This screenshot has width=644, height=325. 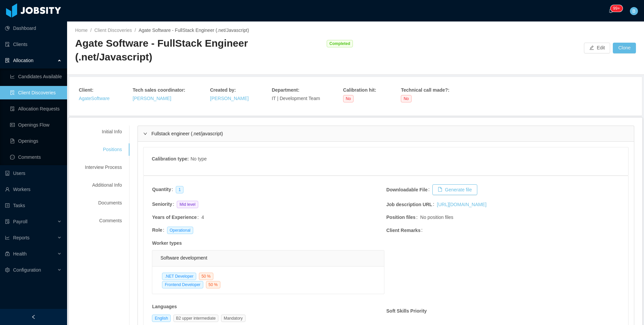 I want to click on strong: Calibration type :, so click(x=170, y=159).